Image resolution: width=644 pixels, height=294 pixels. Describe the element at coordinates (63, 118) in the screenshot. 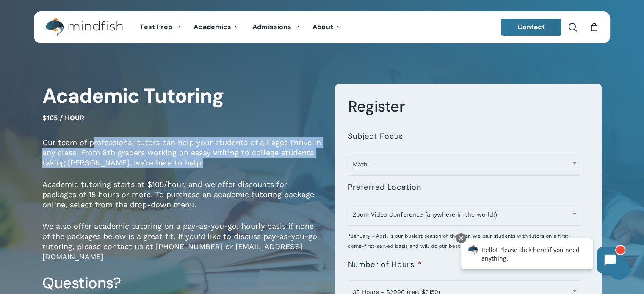

I see `span: $105 / hour` at that location.